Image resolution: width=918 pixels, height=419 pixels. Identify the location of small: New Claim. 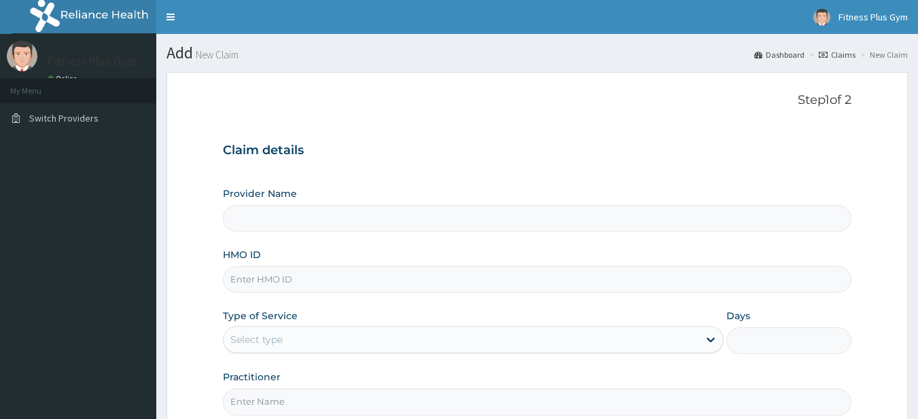
(215, 54).